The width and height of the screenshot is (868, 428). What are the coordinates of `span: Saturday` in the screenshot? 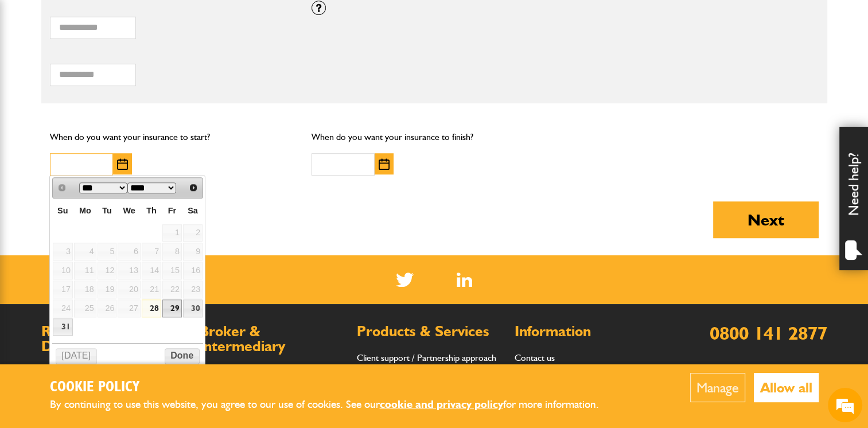 It's located at (193, 210).